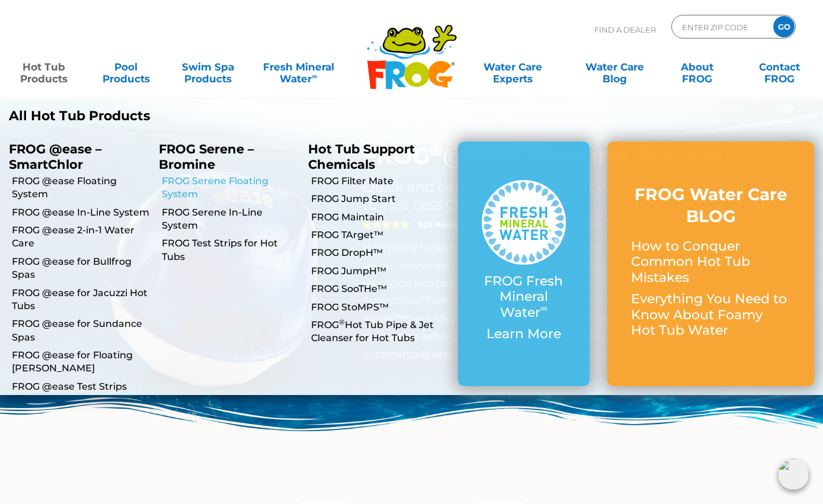 Image resolution: width=823 pixels, height=504 pixels. Describe the element at coordinates (380, 332) in the screenshot. I see `a: FROG®Hot Tub Pipe & Jet Cleanser for Hot Tubs` at that location.